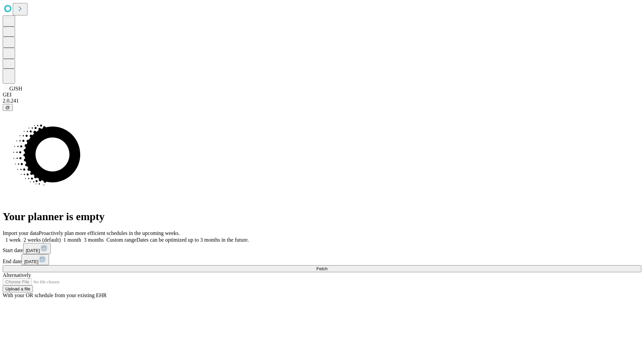 The width and height of the screenshot is (644, 363). What do you see at coordinates (322, 248) in the screenshot?
I see `div: Start date` at bounding box center [322, 248].